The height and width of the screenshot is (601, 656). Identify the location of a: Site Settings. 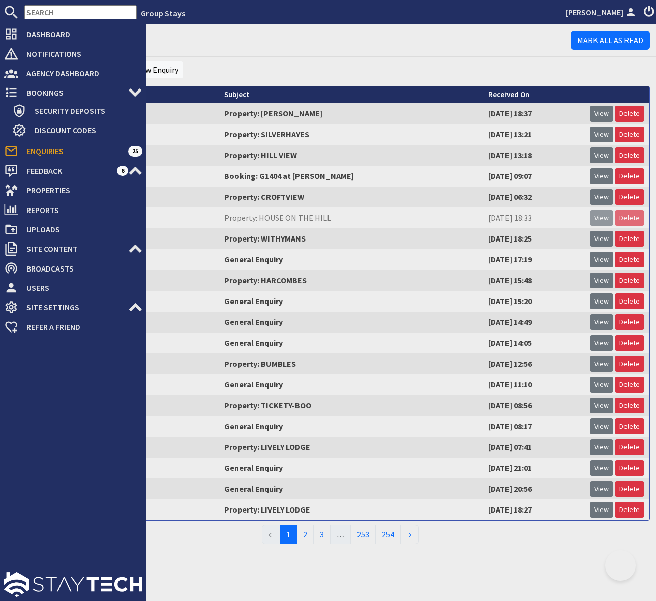
(73, 307).